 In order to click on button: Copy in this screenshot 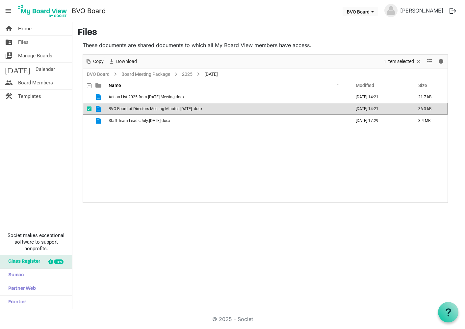, I will do `click(95, 61)`.